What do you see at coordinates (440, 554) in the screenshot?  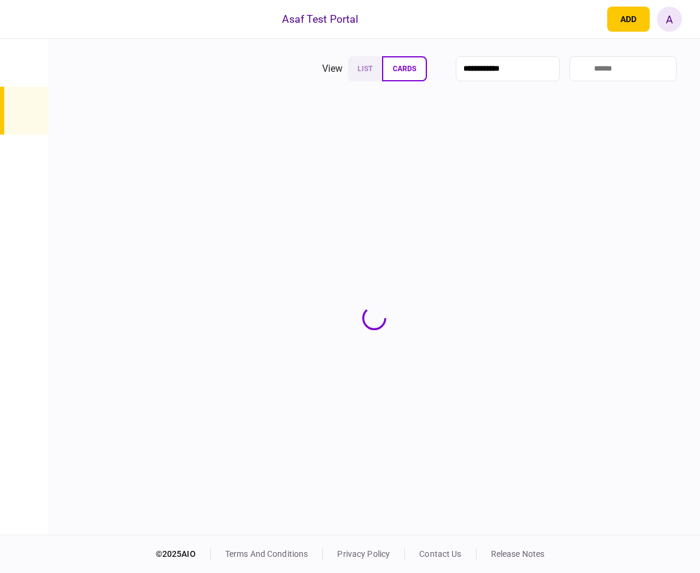 I see `a: contact us` at bounding box center [440, 554].